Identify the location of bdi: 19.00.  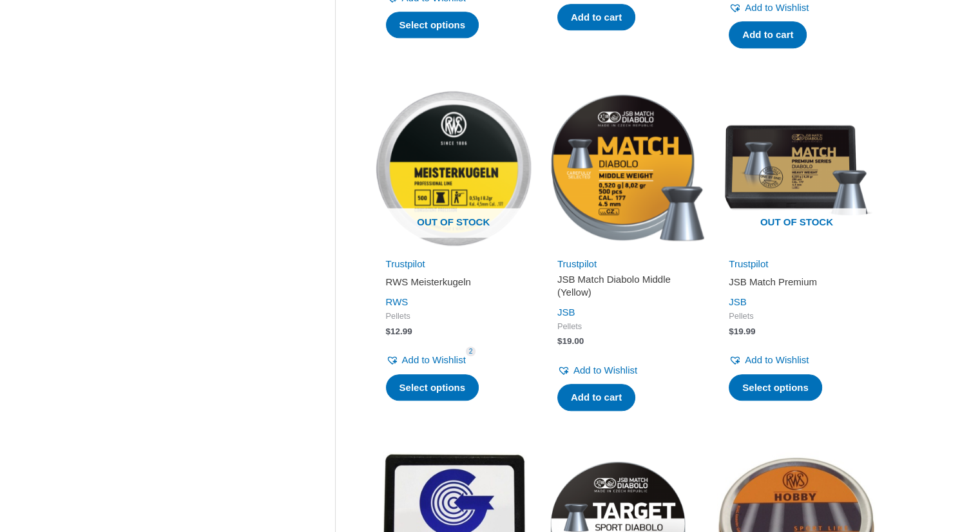
(570, 340).